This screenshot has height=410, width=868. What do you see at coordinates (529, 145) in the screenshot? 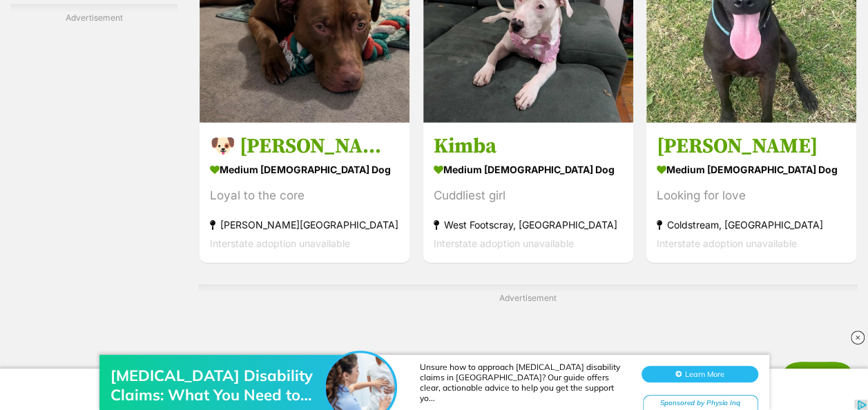
I see `h3: Kimba` at bounding box center [529, 145].